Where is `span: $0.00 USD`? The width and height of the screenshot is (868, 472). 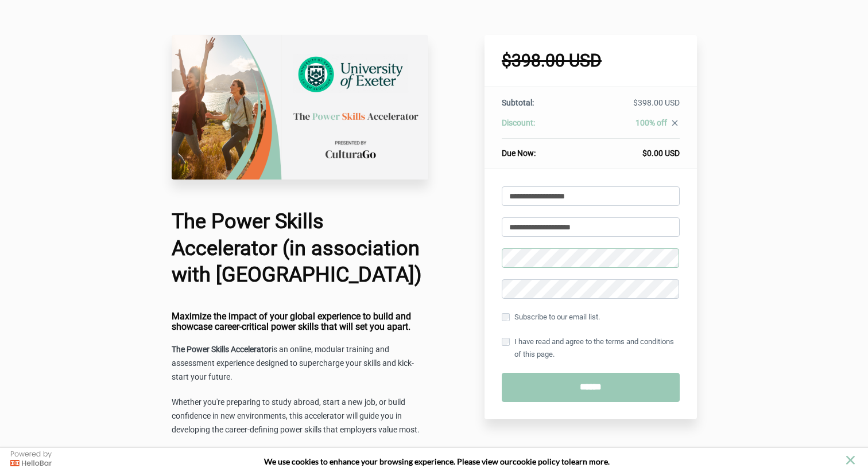 span: $0.00 USD is located at coordinates (661, 154).